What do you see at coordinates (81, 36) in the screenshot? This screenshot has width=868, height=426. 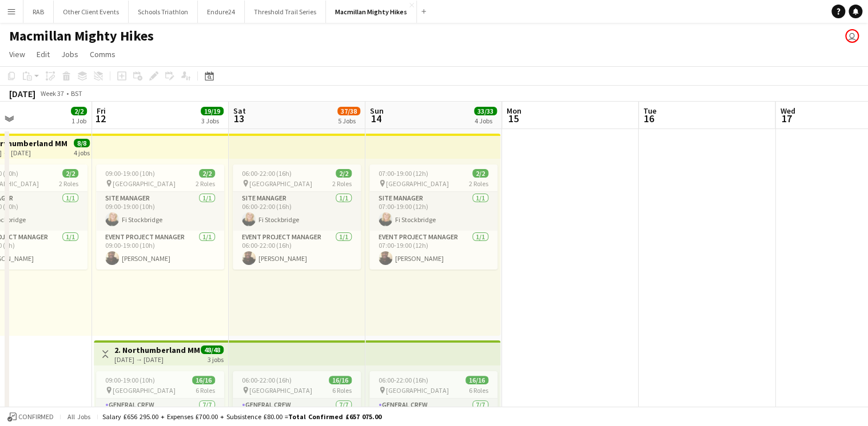 I see `h1: Macmillan Mighty Hikes` at bounding box center [81, 36].